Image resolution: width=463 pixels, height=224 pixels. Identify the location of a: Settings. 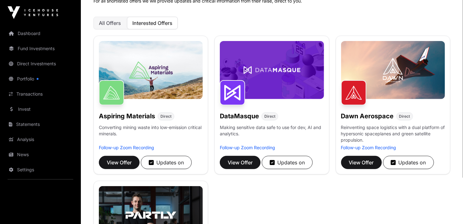
(40, 170).